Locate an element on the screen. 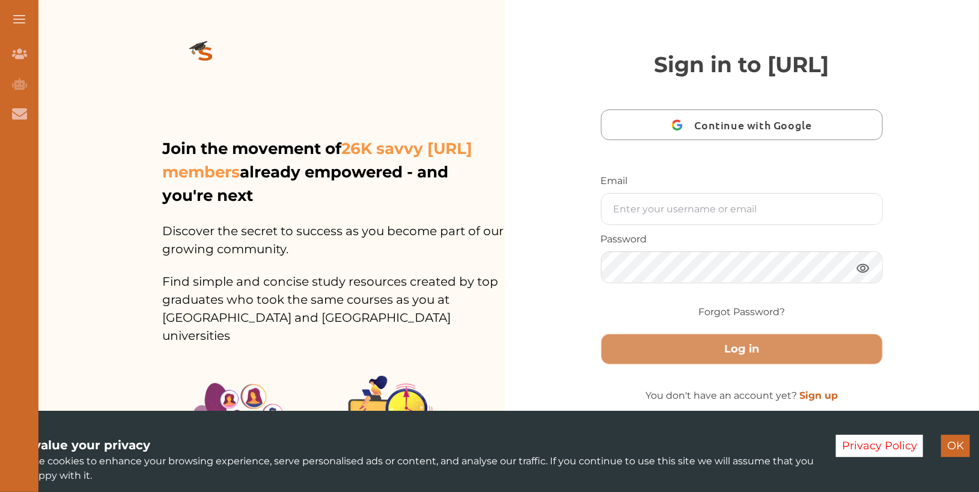 This screenshot has height=492, width=979. p: Join the movement of already empowered - and you're next is located at coordinates (332, 172).